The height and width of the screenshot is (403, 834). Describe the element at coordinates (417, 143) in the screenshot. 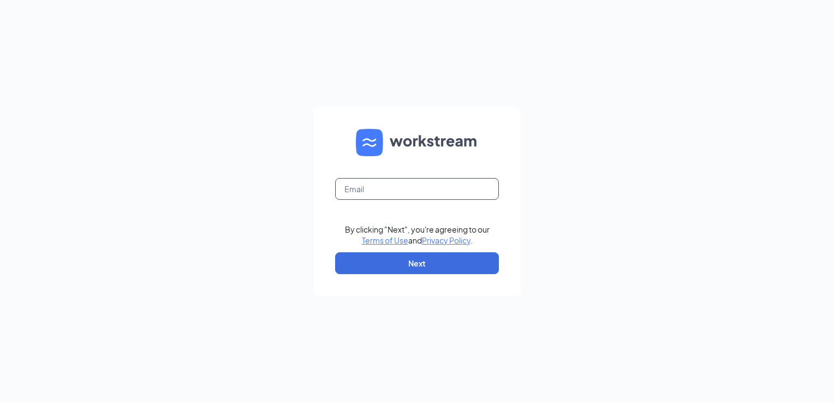

I see `img: WS logo and Workstream text` at that location.